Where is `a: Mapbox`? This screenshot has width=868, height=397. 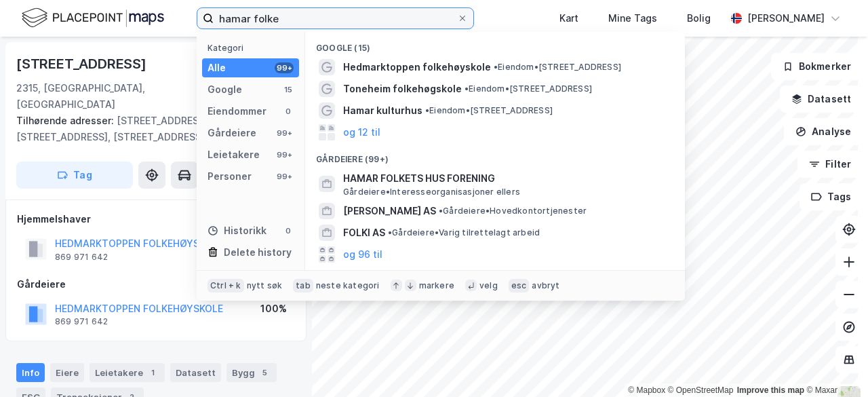
a: Mapbox is located at coordinates (647, 390).